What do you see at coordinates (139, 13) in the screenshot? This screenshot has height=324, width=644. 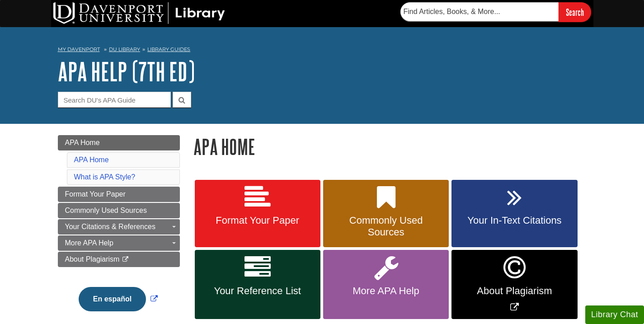 I see `img: DU Library` at bounding box center [139, 13].